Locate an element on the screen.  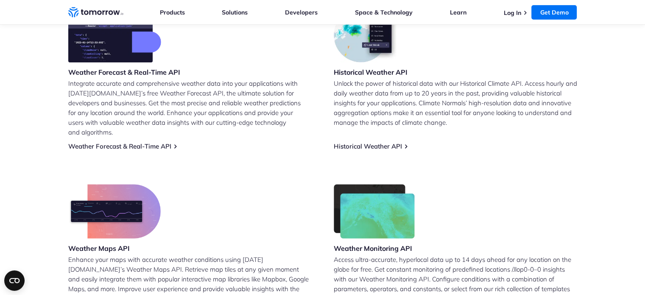
h3: Weather Maps API is located at coordinates (115, 248).